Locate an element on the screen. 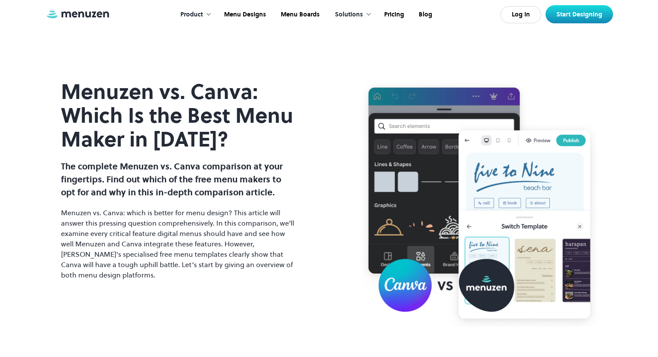 Image resolution: width=658 pixels, height=357 pixels. a: Start Designing is located at coordinates (579, 14).